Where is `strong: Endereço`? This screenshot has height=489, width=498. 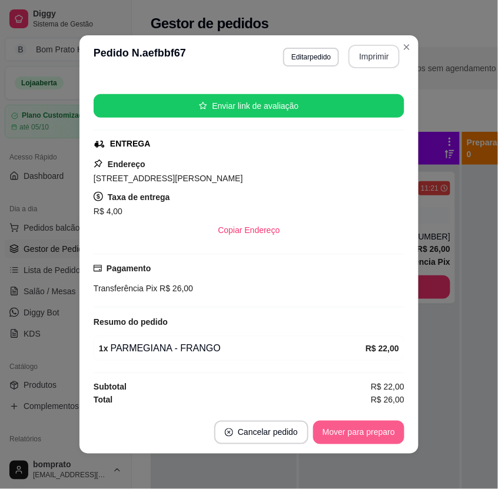 strong: Endereço is located at coordinates (127, 164).